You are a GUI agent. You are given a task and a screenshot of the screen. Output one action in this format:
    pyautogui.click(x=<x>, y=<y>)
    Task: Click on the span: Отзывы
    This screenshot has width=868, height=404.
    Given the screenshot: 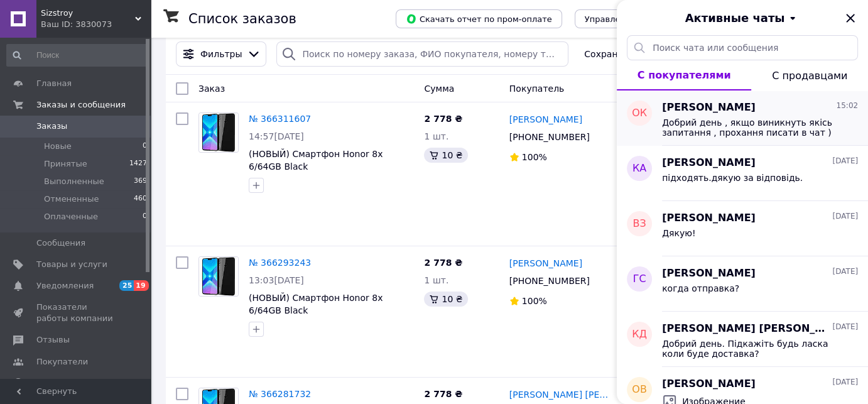 What is the action you would take?
    pyautogui.click(x=53, y=340)
    